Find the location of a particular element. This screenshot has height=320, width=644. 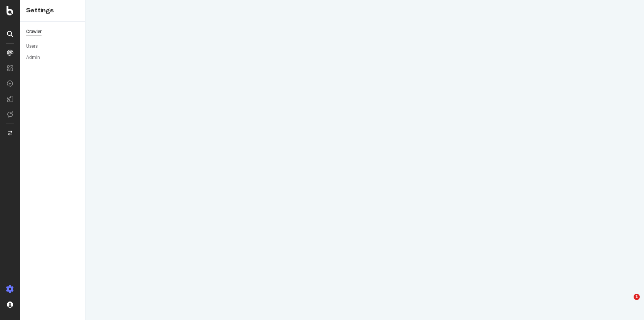

div: Settings is located at coordinates (52, 10).